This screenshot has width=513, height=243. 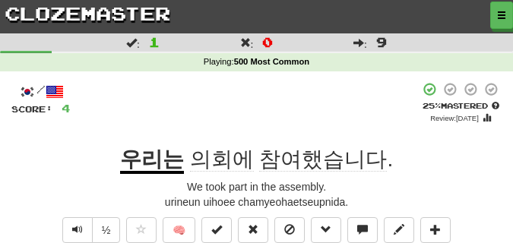 I want to click on button: Ignore sentence (alt+i), so click(x=290, y=230).